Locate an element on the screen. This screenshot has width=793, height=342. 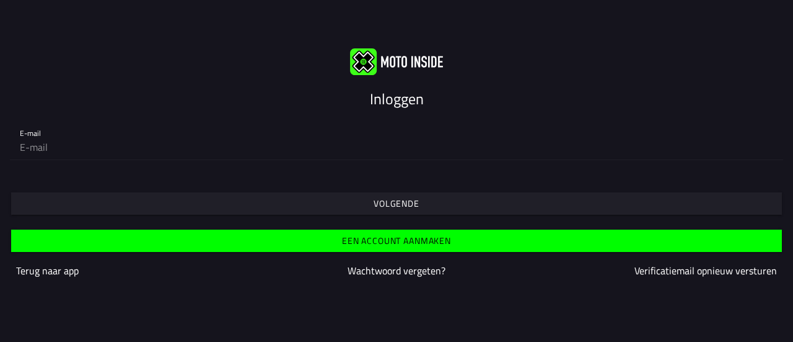
a: Terug naar app is located at coordinates (47, 270).